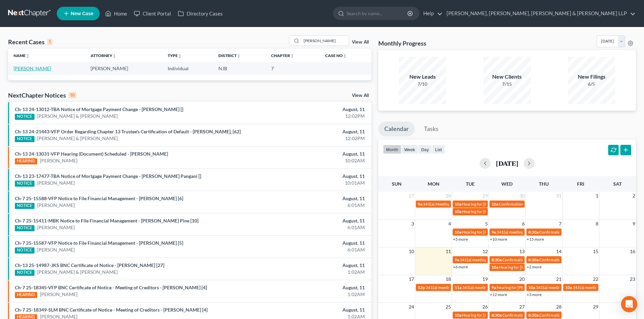 This screenshot has height=319, width=644. What do you see at coordinates (438, 149) in the screenshot?
I see `button: list` at bounding box center [438, 149].